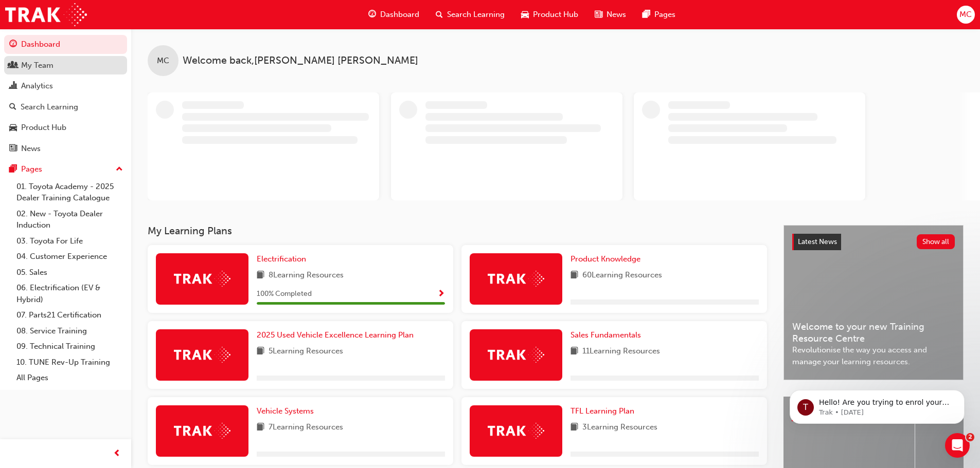 The height and width of the screenshot is (468, 980). Describe the element at coordinates (117, 454) in the screenshot. I see `span: prev-icon` at that location.